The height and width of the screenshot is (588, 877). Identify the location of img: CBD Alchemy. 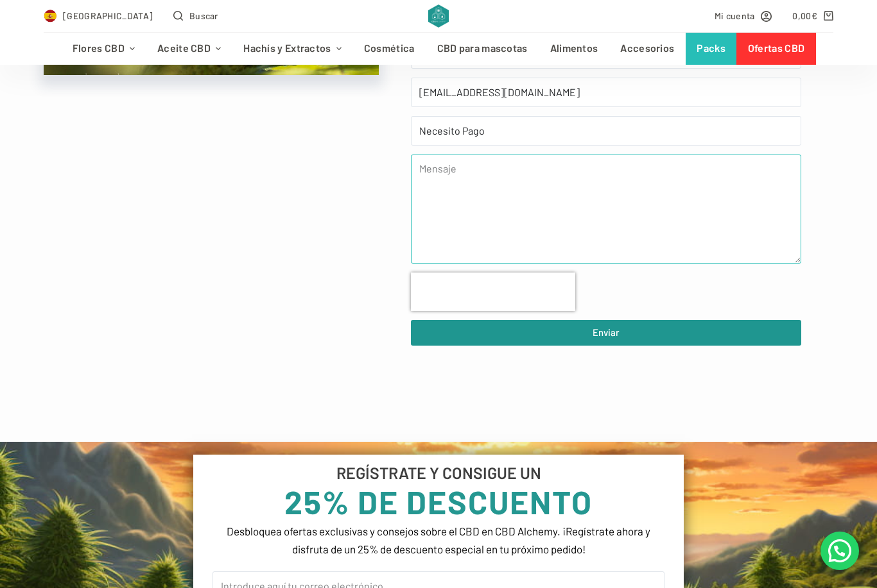
(438, 16).